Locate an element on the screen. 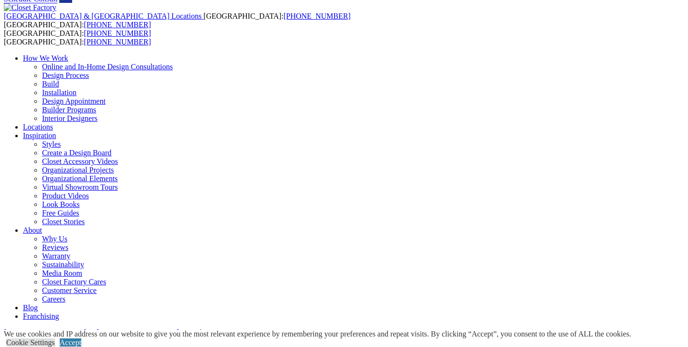 This screenshot has height=347, width=688. a: Virtual Showroom Tours is located at coordinates (80, 187).